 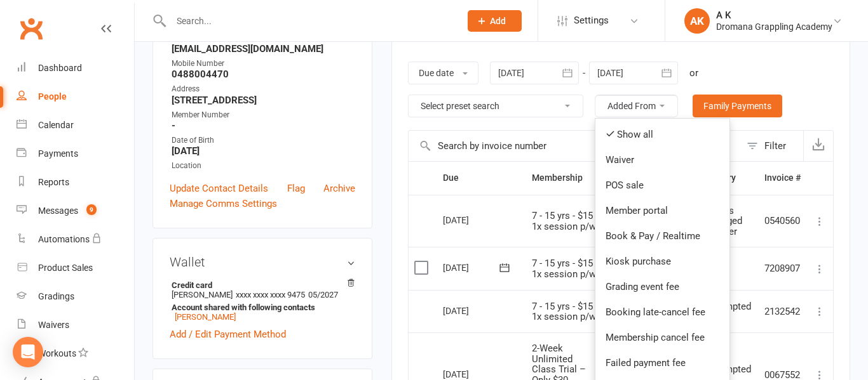 What do you see at coordinates (75, 154) in the screenshot?
I see `a: Payments` at bounding box center [75, 154].